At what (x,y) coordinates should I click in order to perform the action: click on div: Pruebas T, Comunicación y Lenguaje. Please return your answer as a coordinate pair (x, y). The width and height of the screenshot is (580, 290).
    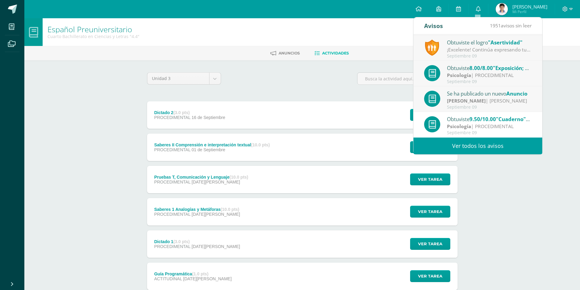
    Looking at the image, I should click on (201, 177).